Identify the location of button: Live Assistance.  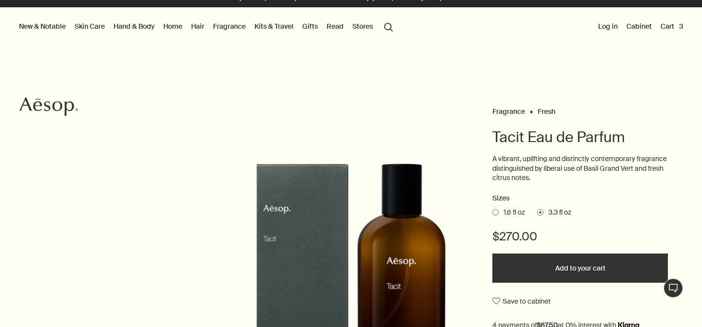
(673, 288).